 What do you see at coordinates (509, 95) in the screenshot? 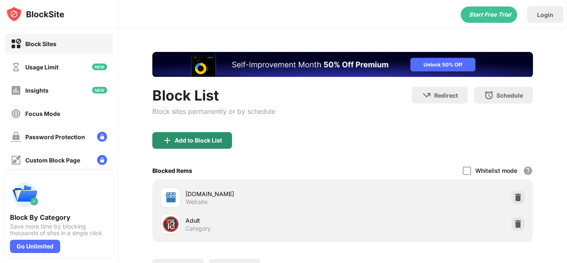
I see `div: Schedule` at bounding box center [509, 95].